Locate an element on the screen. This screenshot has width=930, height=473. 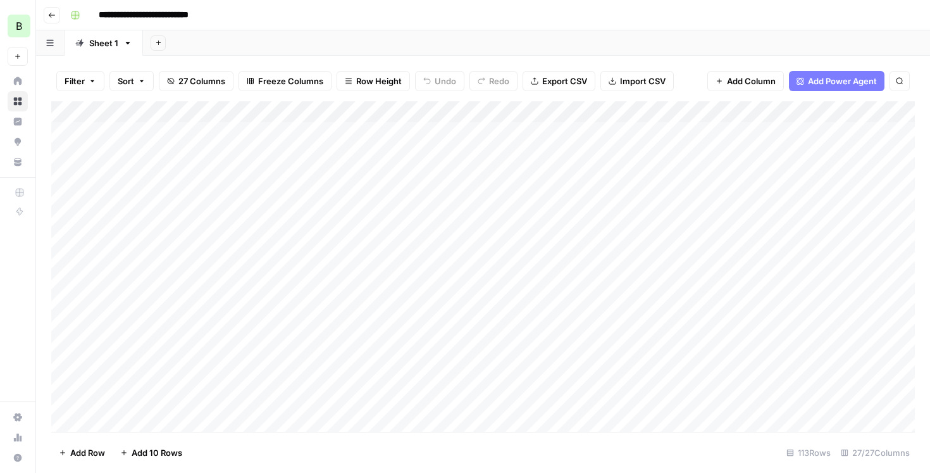
span: Row Height is located at coordinates (379, 81).